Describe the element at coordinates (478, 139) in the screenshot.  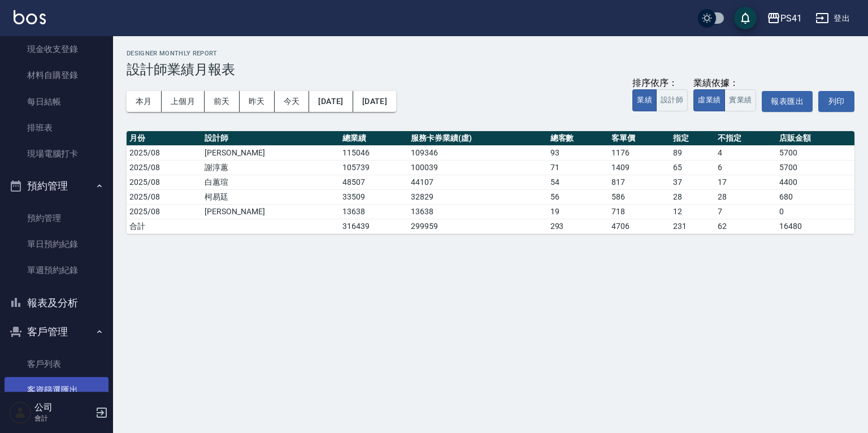
I see `th: 服務卡券業績(虛)` at that location.